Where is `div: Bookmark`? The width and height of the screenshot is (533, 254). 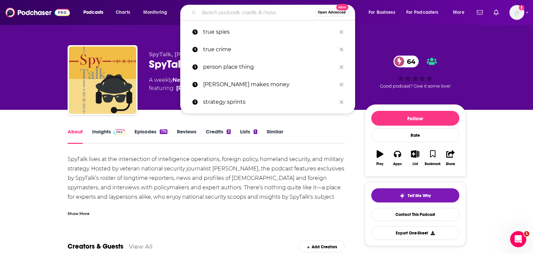 div: Bookmark is located at coordinates (433, 164).